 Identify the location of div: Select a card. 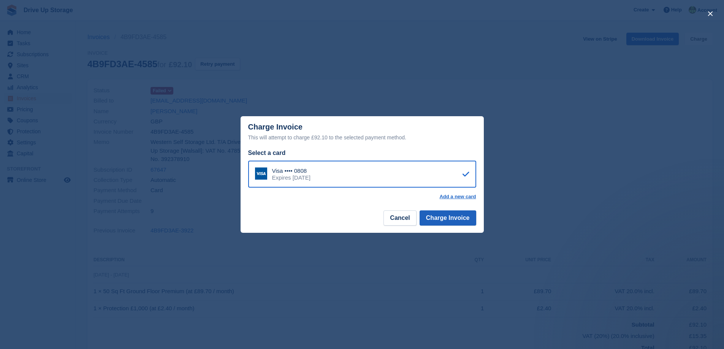
(362, 153).